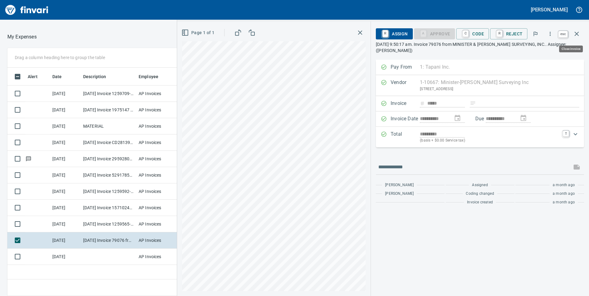 The image size is (589, 296). Describe the element at coordinates (490, 141) in the screenshot. I see `p: (basis + $0.00 Service tax)` at that location.